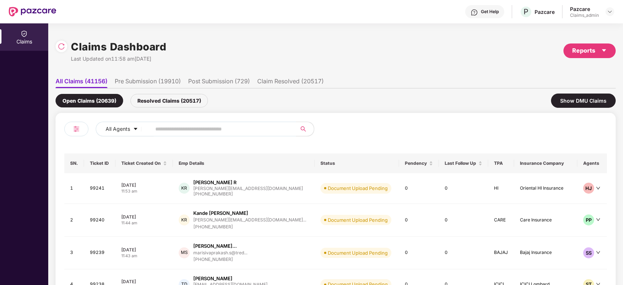 The width and height of the screenshot is (623, 285). What do you see at coordinates (74, 220) in the screenshot?
I see `td: 2` at bounding box center [74, 220].